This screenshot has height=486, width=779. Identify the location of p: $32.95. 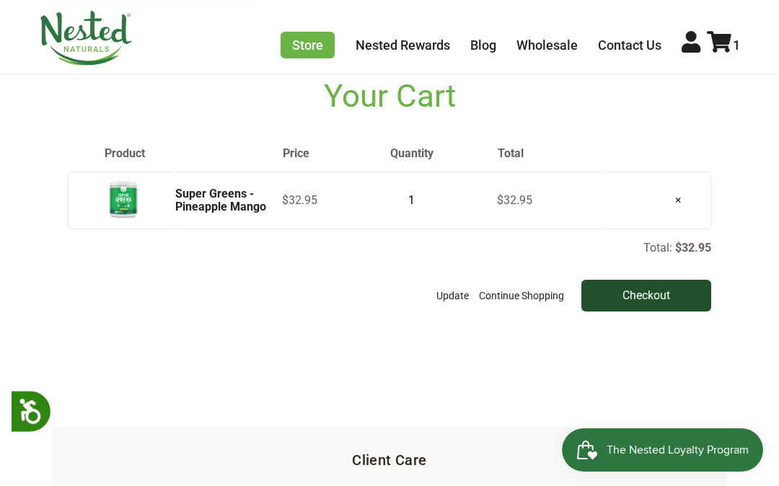
(693, 247).